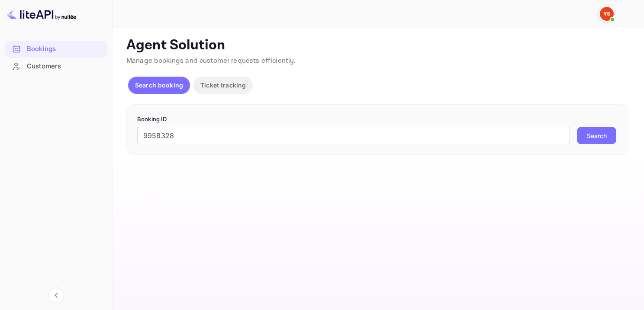 The image size is (644, 310). Describe the element at coordinates (377, 119) in the screenshot. I see `p: Booking ID` at that location.